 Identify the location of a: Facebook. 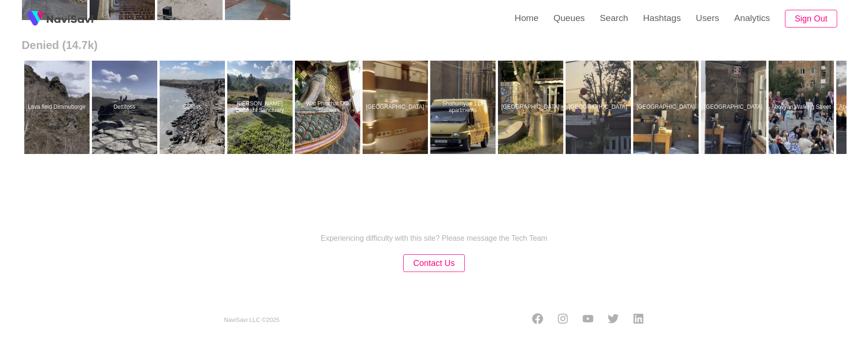
(538, 320).